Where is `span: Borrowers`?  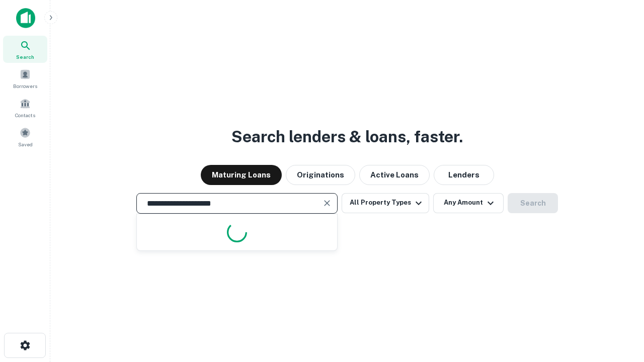 span: Borrowers is located at coordinates (25, 86).